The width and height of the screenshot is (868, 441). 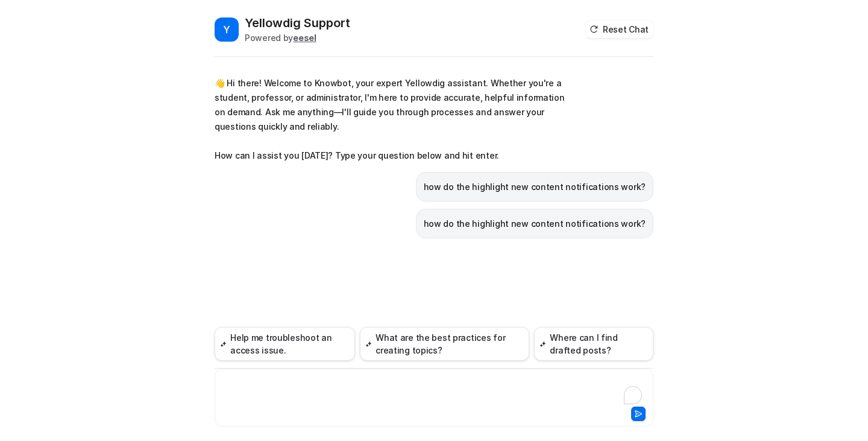 I want to click on h2: Yellowdig Support, so click(x=297, y=23).